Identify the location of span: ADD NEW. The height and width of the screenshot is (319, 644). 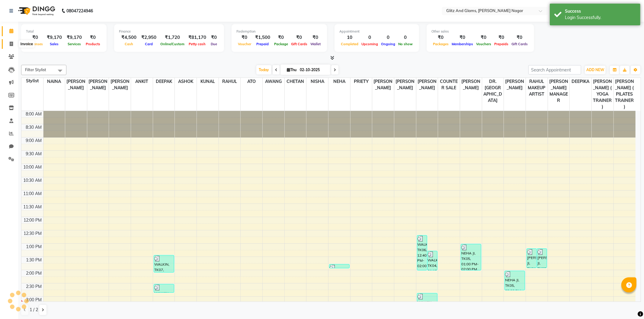
(595, 70).